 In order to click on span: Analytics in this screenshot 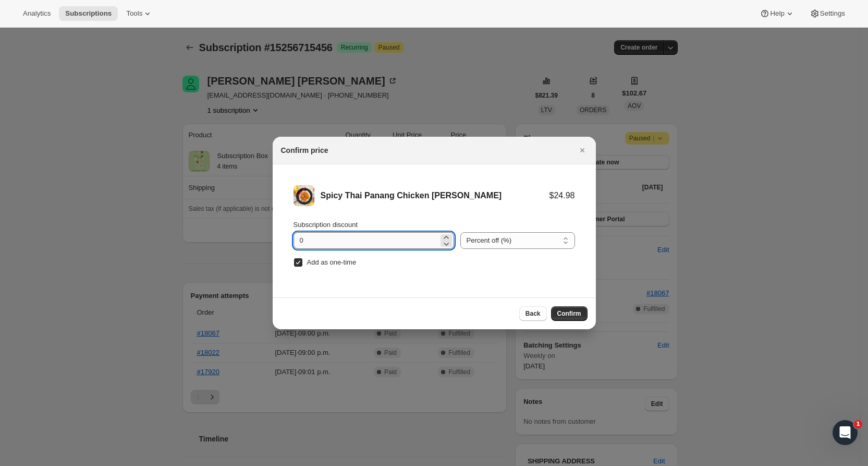, I will do `click(37, 14)`.